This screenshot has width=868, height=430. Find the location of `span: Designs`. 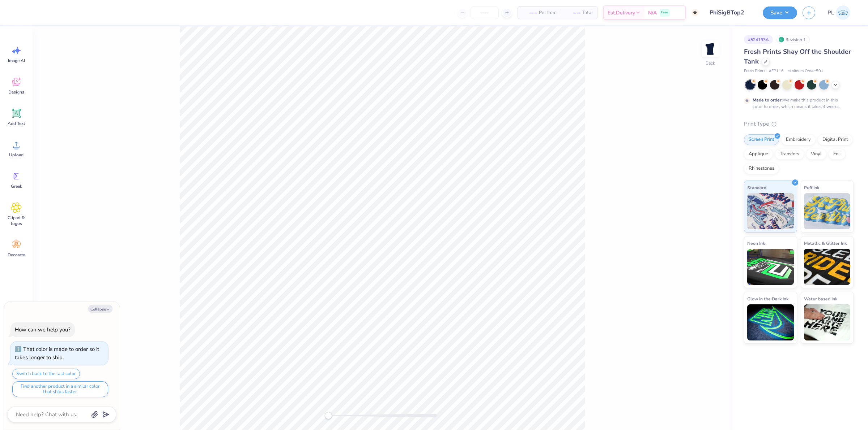

span: Designs is located at coordinates (16, 92).